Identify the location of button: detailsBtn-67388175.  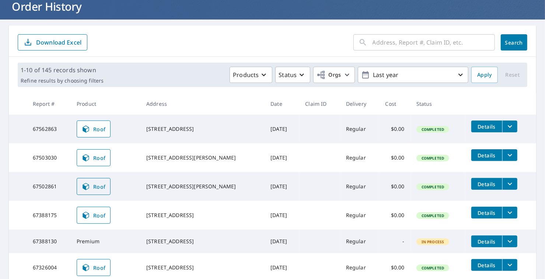
(487, 213).